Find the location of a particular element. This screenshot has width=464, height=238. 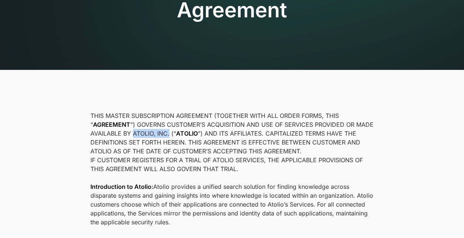

p: IF CUSTOMER REGISTERS FOR A TRIAL OF ATOLIO SERVICES, THE APPLICABLE PROVISIONS OF THIS AGREEMENT... is located at coordinates (232, 164).